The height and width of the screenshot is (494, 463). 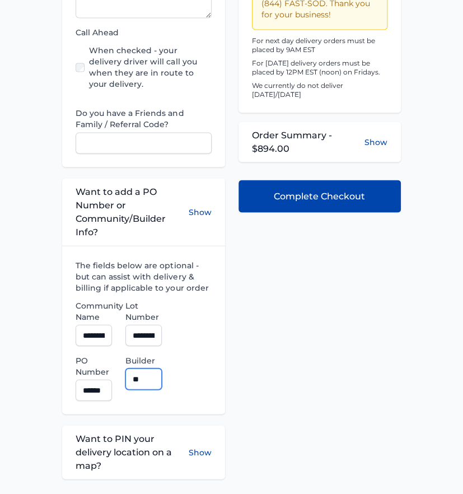 I want to click on label: The fields below are optional - but can assist with delivery & billing if applicable to your order, so click(x=143, y=276).